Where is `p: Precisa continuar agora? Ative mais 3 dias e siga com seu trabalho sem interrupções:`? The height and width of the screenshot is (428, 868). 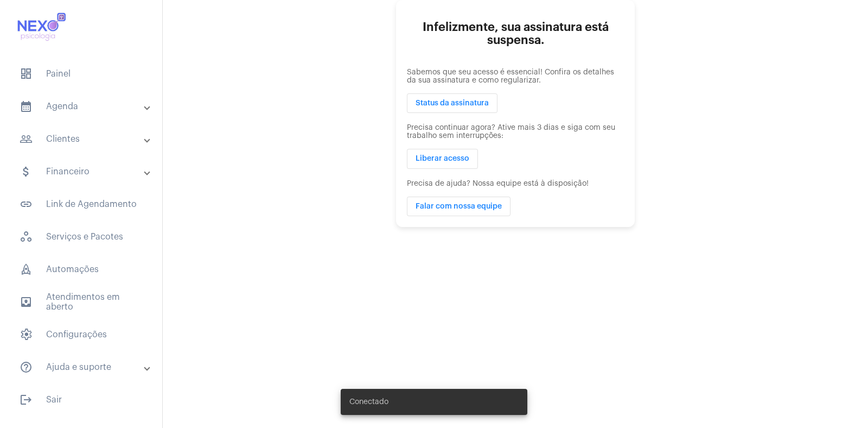 p: Precisa continuar agora? Ative mais 3 dias e siga com seu trabalho sem interrupções: is located at coordinates (515, 132).